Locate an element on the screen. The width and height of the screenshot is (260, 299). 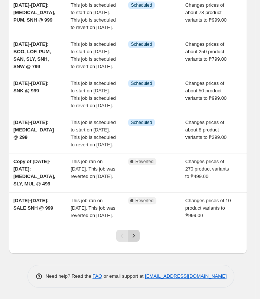
button: Next is located at coordinates (134, 235).